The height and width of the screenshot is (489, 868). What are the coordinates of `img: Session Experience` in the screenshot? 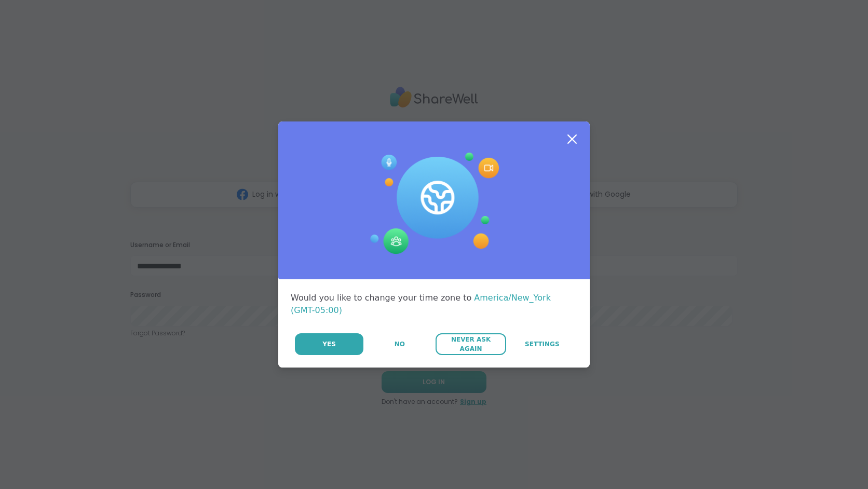 It's located at (434, 203).